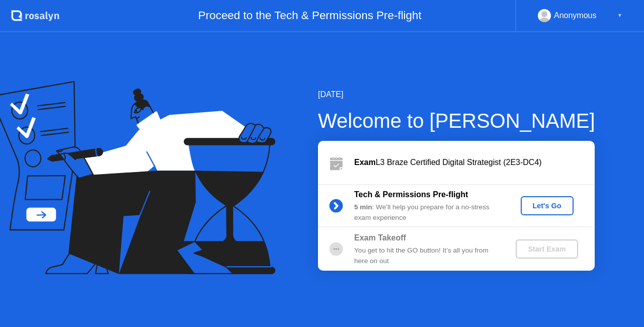 The width and height of the screenshot is (644, 327). What do you see at coordinates (363, 207) in the screenshot?
I see `b: 5 min` at bounding box center [363, 207].